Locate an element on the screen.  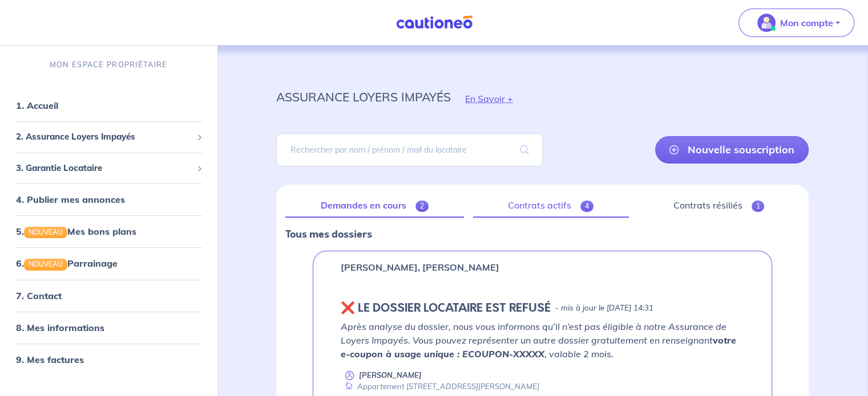
p: Tous mes dossiers is located at coordinates (542, 234).